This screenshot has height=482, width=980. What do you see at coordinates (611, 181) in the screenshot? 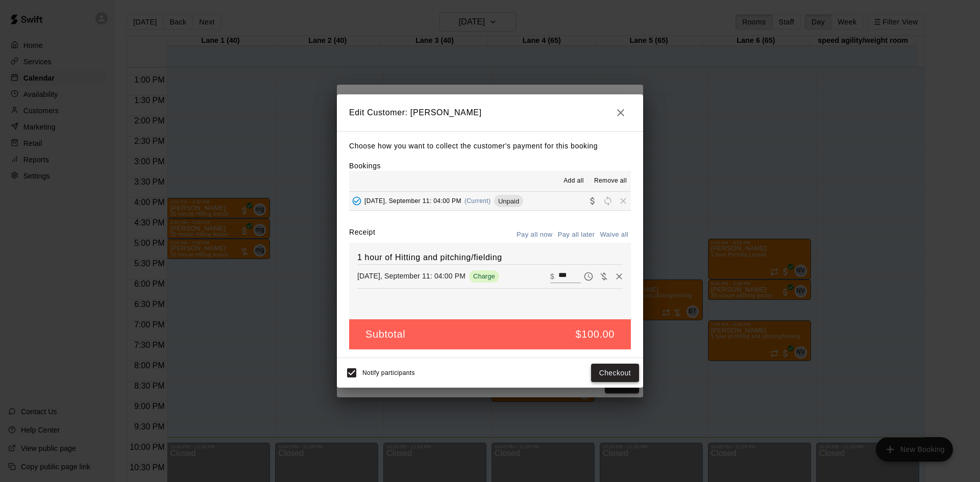
I see `button: Remove all` at bounding box center [611, 181].